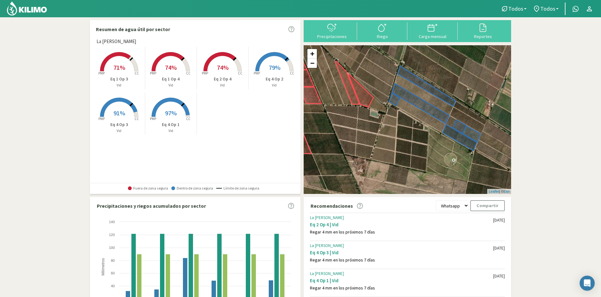 The height and width of the screenshot is (297, 601). What do you see at coordinates (432, 30) in the screenshot?
I see `button: Carga mensual` at bounding box center [432, 30].